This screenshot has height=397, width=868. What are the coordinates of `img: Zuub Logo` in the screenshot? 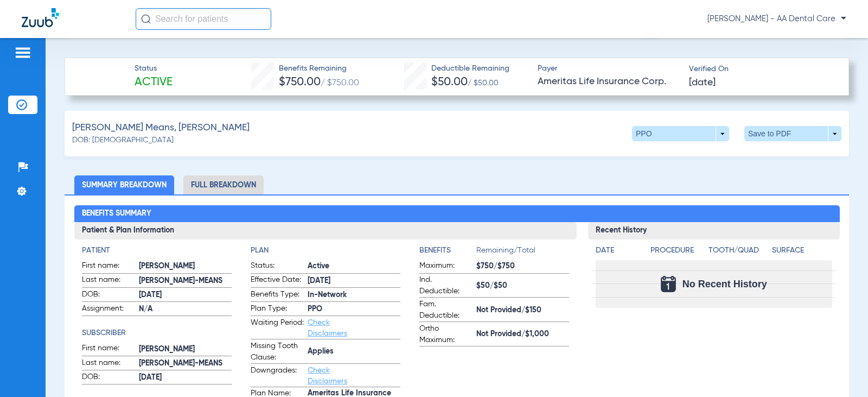 It's located at (40, 17).